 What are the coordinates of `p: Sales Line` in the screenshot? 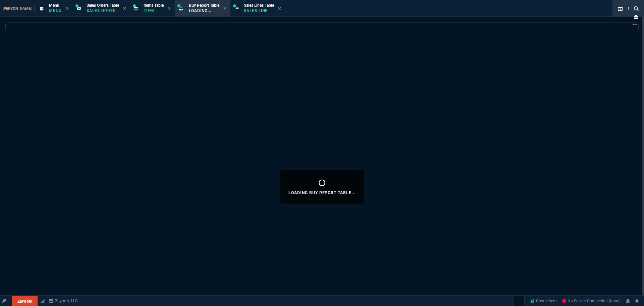 It's located at (259, 11).